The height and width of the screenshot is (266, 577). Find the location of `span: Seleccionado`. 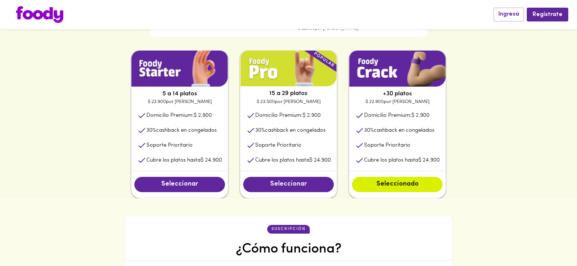

span: Seleccionado is located at coordinates (397, 184).